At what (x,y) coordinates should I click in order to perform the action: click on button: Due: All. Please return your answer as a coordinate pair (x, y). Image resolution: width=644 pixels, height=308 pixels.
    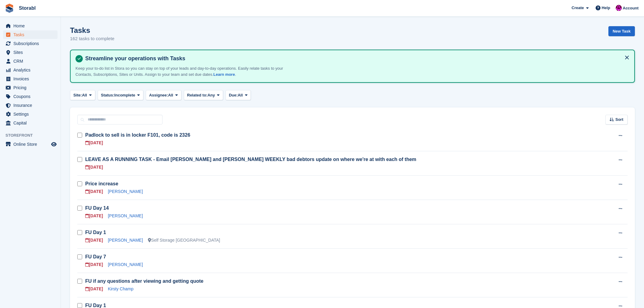
    Looking at the image, I should click on (238, 95).